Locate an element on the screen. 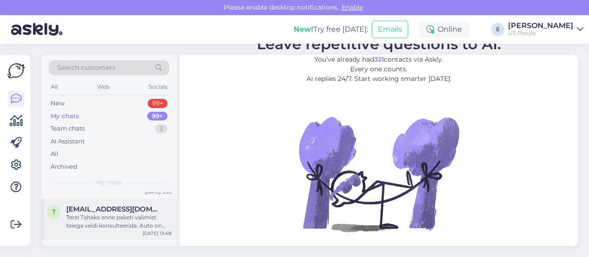 This screenshot has width=589, height=257. img: No Chat active is located at coordinates (379, 174).